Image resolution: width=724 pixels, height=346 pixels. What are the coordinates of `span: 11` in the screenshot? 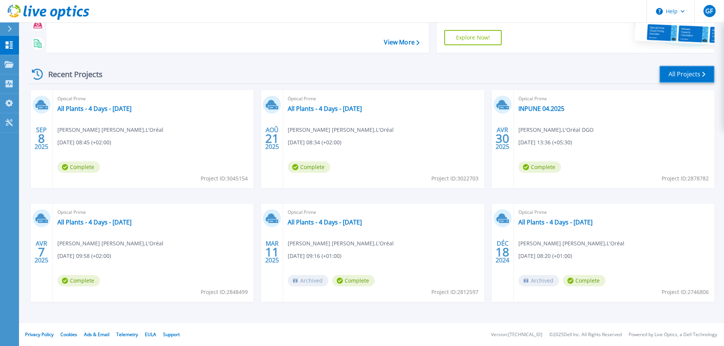 It's located at (272, 252).